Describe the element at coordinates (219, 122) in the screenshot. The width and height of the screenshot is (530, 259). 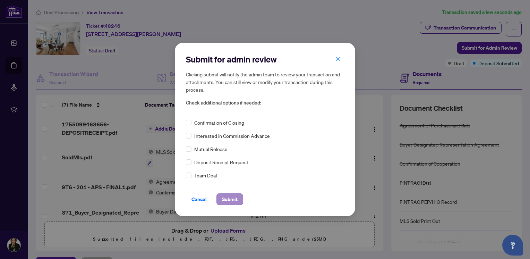
I see `span: Confirmation of Closing` at that location.